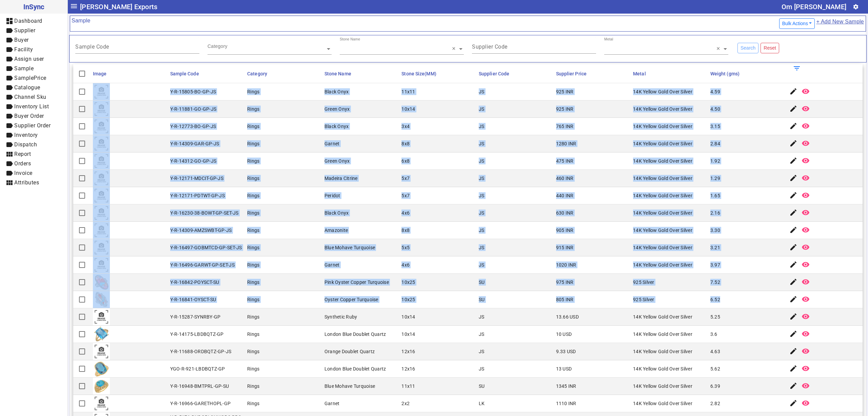  What do you see at coordinates (10, 21) in the screenshot?
I see `mat-icon: dashboard` at bounding box center [10, 21].